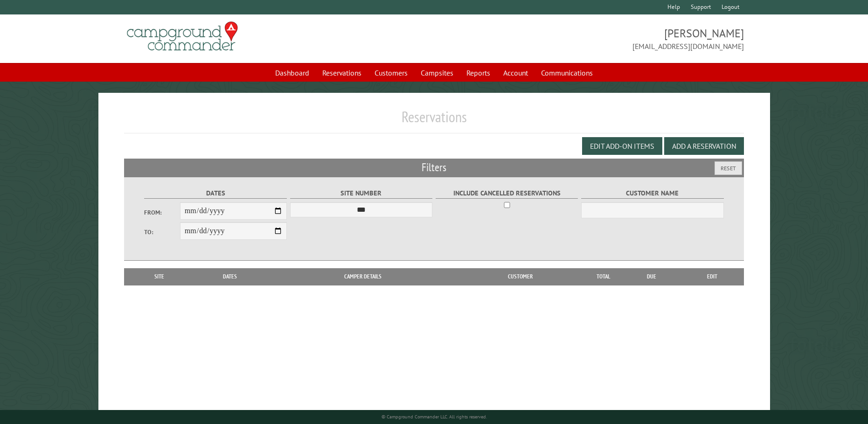 The image size is (868, 424). I want to click on img: Campground Commander, so click(182, 37).